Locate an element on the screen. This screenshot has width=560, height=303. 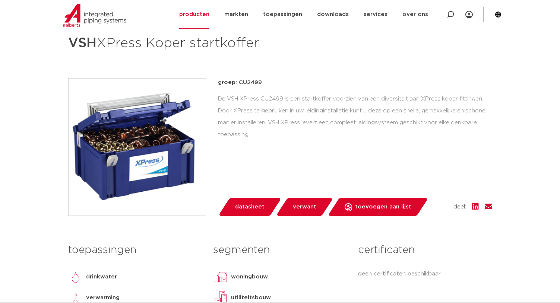
div: De VSH XPress CU2499 is een startkoffer voorzien van een diversiteit aan XPress koper fittingen. ... is located at coordinates (355, 117).